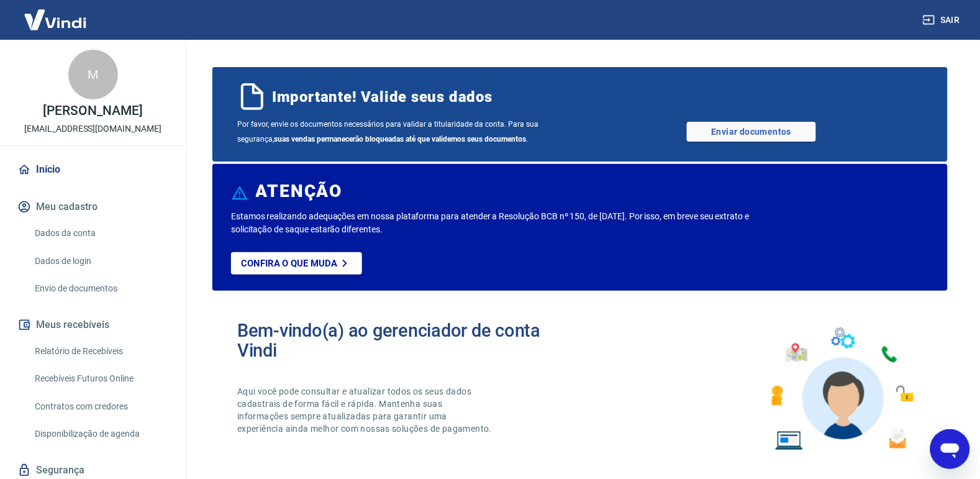 Image resolution: width=980 pixels, height=479 pixels. What do you see at coordinates (55, 20) in the screenshot?
I see `img: Vindi` at bounding box center [55, 20].